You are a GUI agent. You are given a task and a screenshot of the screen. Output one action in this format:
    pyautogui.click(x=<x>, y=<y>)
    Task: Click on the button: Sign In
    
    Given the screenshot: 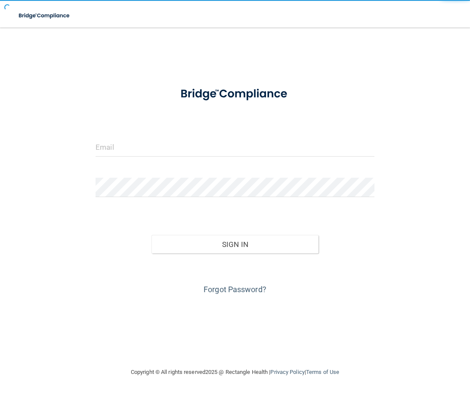 What is the action you would take?
    pyautogui.click(x=235, y=245)
    